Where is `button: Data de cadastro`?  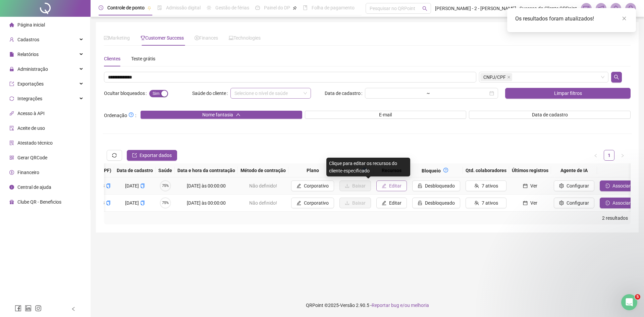
button: Data de cadastro is located at coordinates (550, 115).